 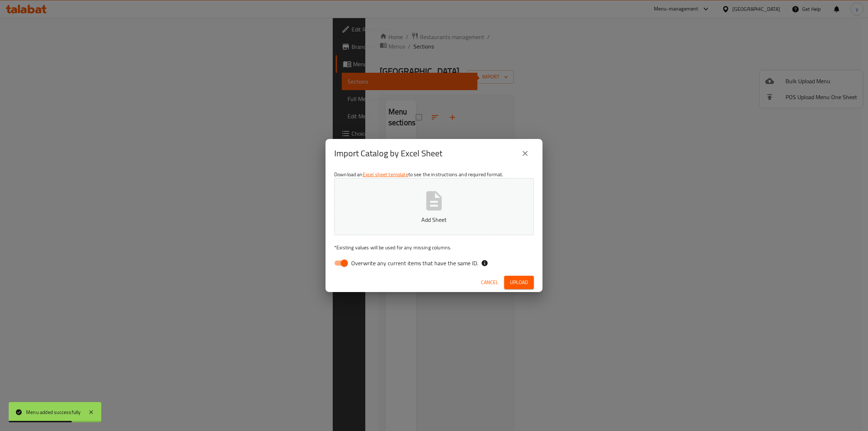 What do you see at coordinates (434, 220) in the screenshot?
I see `div: Download an to see the instructions and required format.` at bounding box center [434, 220].